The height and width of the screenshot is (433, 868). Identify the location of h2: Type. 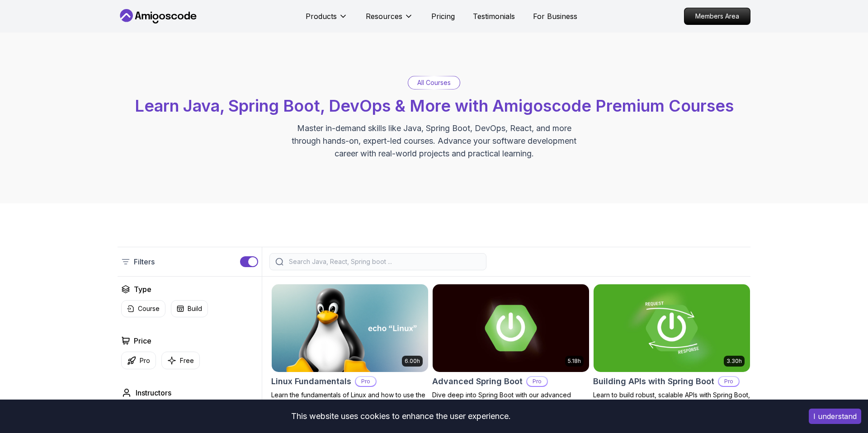
(142, 289).